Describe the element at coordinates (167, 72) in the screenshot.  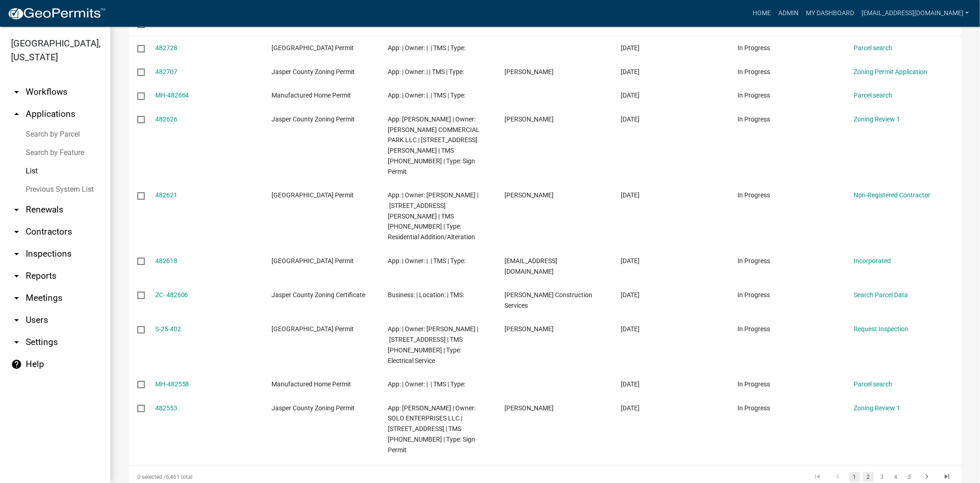
I see `a: 482707` at that location.